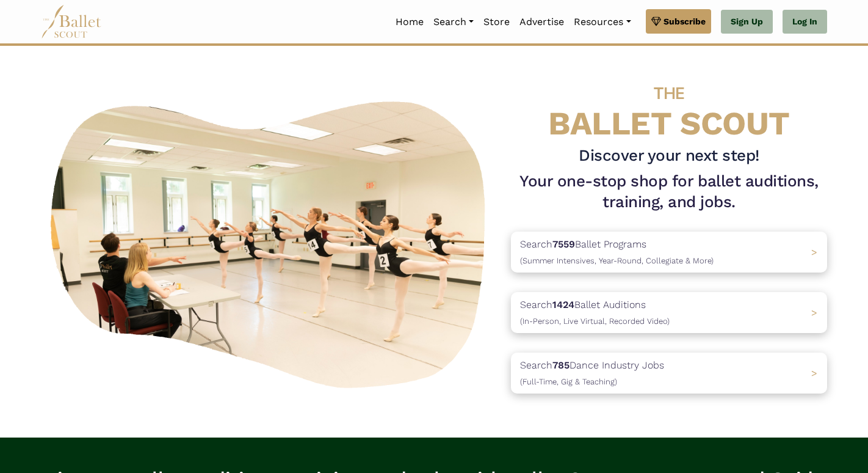 Image resolution: width=868 pixels, height=473 pixels. I want to click on span: (In-Person, Live Virtual, Recorded Video), so click(595, 320).